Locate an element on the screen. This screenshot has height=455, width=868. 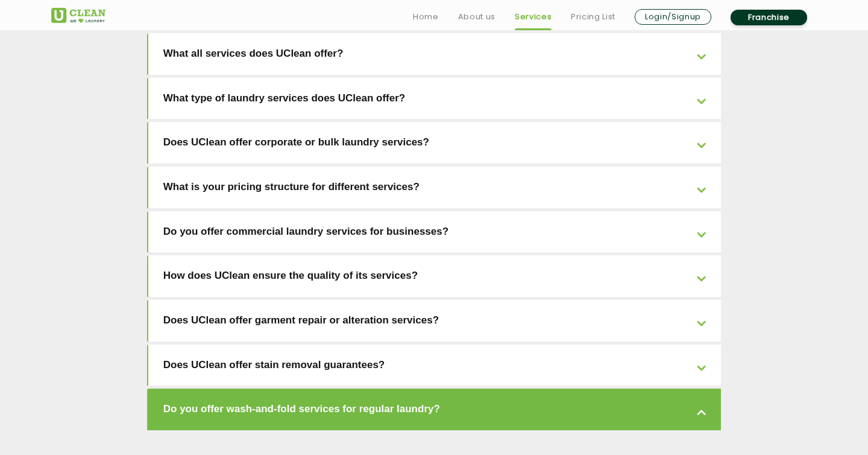
a: What all services does UClean offer? is located at coordinates (435, 54).